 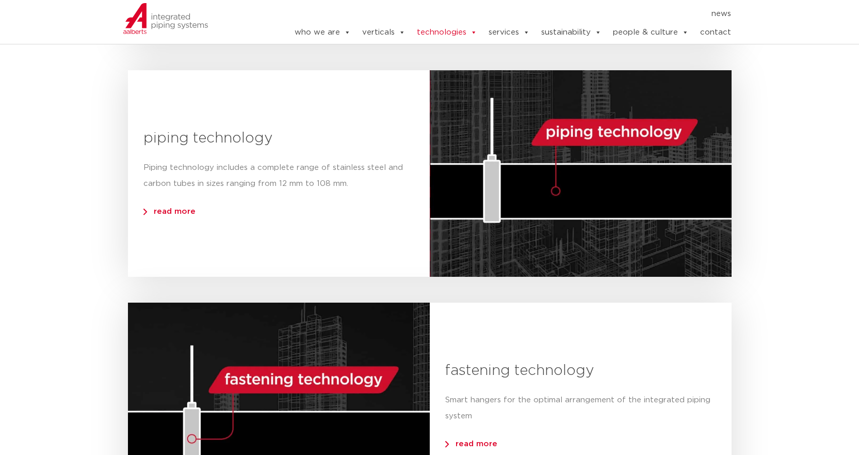 What do you see at coordinates (722, 14) in the screenshot?
I see `a: news` at bounding box center [722, 14].